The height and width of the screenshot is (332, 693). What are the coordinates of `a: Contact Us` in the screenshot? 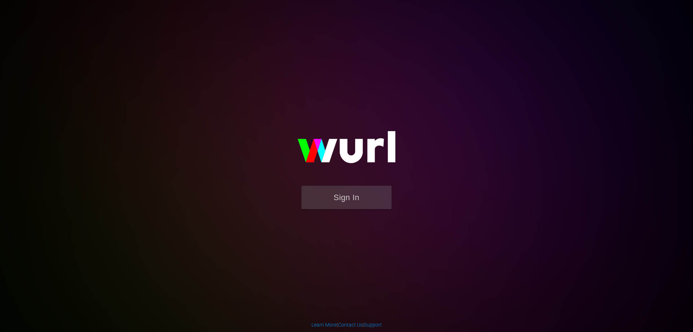 It's located at (350, 324).